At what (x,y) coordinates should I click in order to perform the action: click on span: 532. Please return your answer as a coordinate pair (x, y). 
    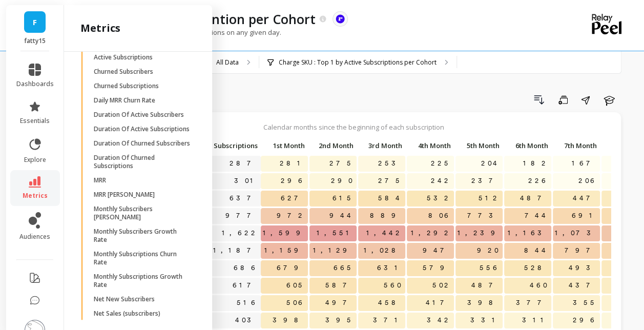
    Looking at the image, I should click on (439, 198).